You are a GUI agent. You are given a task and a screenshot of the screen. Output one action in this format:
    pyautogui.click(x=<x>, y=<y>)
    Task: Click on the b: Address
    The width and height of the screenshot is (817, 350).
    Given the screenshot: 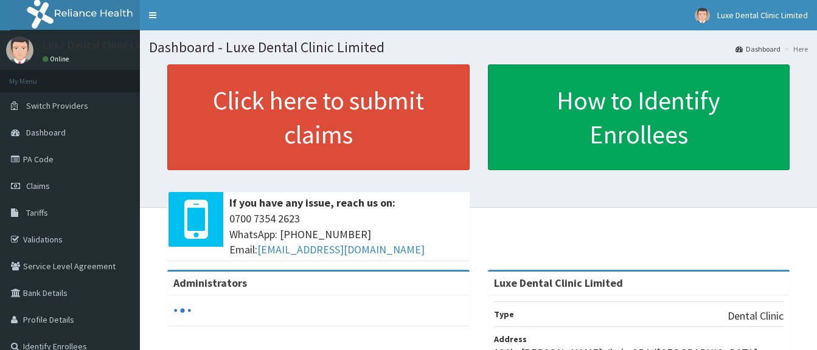 What is the action you would take?
    pyautogui.click(x=510, y=339)
    